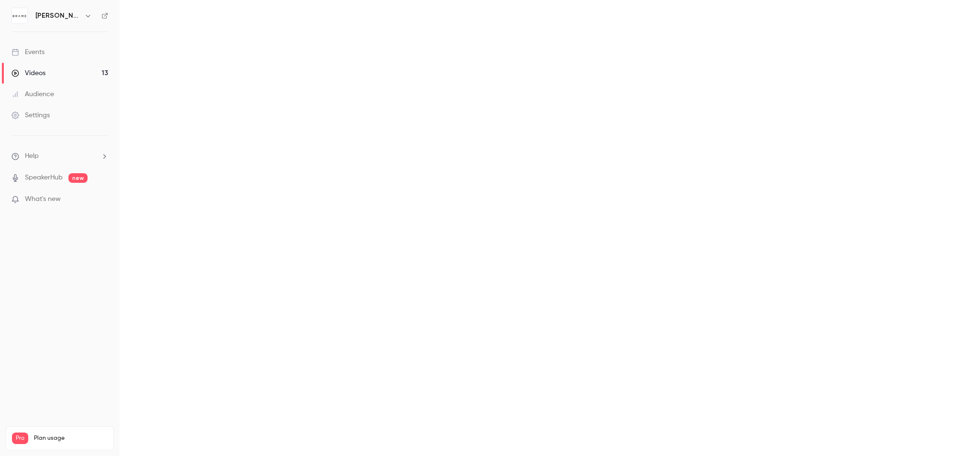 The image size is (980, 456). Describe the element at coordinates (32, 94) in the screenshot. I see `div: Audience` at that location.